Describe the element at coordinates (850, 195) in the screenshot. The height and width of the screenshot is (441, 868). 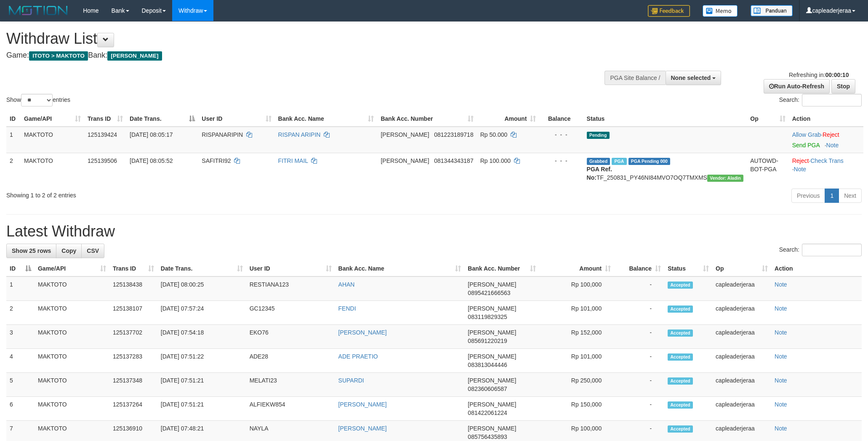
I see `a: Next` at that location.